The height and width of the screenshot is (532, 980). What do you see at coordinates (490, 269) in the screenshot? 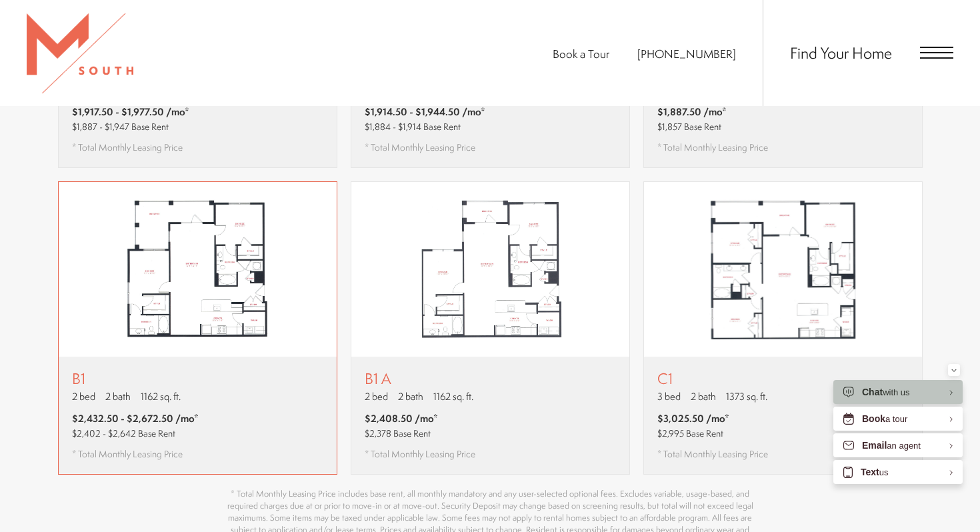
I see `img: B1 A - 2 bedroom floor plan layout with 2 bathrooms and 1162 square feet` at bounding box center [490, 269].